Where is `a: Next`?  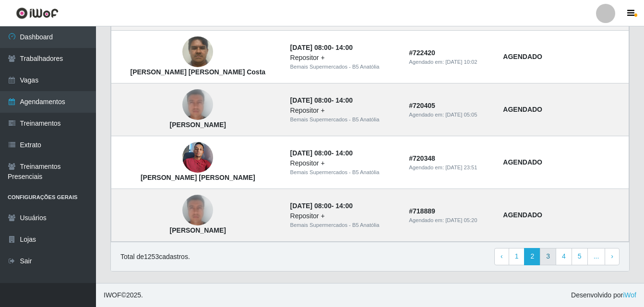
a: Next is located at coordinates (612, 257).